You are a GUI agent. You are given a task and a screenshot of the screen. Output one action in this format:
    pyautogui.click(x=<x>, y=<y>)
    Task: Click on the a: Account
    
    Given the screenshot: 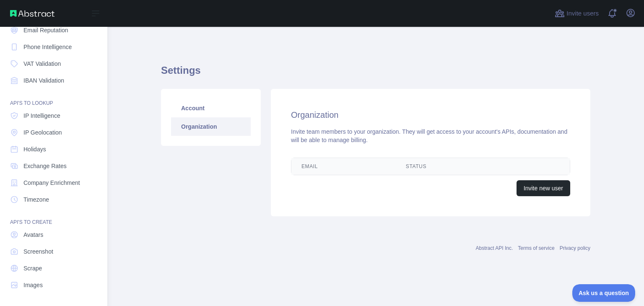 What is the action you would take?
    pyautogui.click(x=211, y=108)
    